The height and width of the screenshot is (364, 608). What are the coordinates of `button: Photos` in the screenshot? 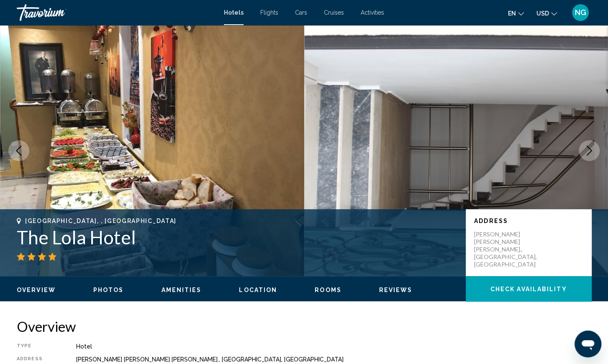 It's located at (108, 290).